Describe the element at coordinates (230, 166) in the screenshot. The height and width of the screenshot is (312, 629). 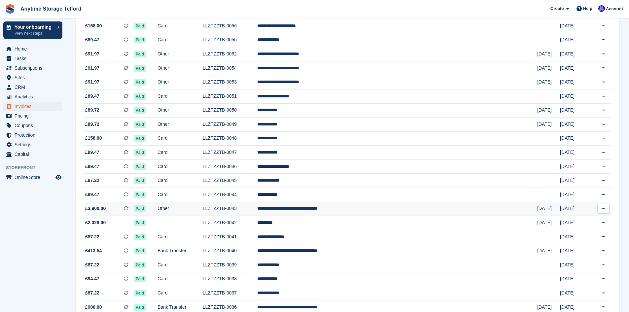
I see `td: LLZTZZTB-0046` at that location.